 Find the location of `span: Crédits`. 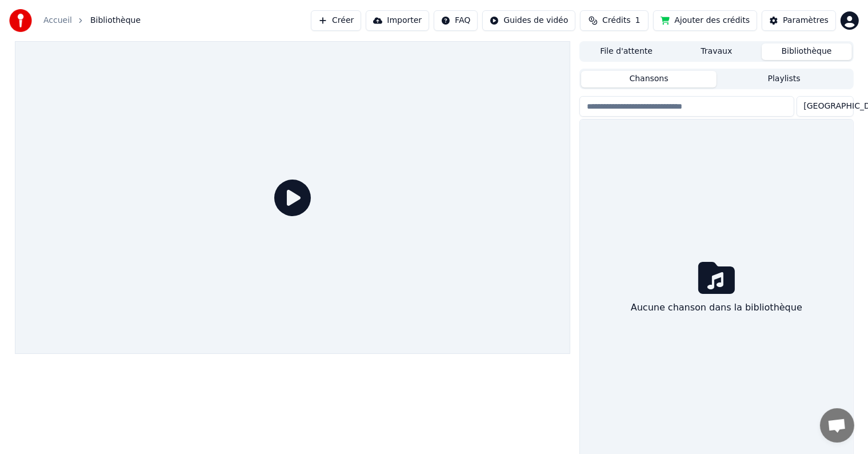

span: Crédits is located at coordinates (616, 21).